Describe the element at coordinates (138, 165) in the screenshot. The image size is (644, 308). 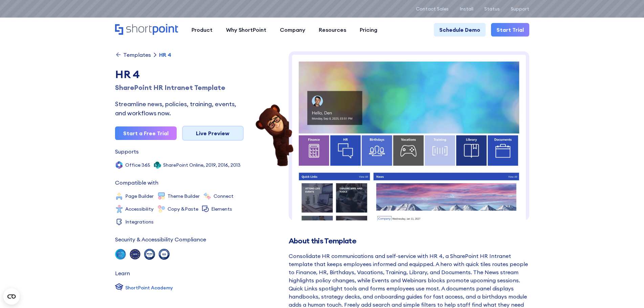
I see `div: Office 365` at that location.